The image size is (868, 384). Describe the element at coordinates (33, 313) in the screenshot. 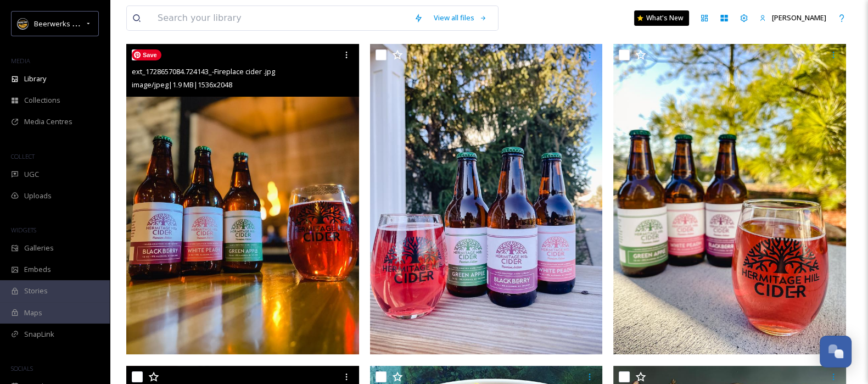

I see `span: Maps` at that location.